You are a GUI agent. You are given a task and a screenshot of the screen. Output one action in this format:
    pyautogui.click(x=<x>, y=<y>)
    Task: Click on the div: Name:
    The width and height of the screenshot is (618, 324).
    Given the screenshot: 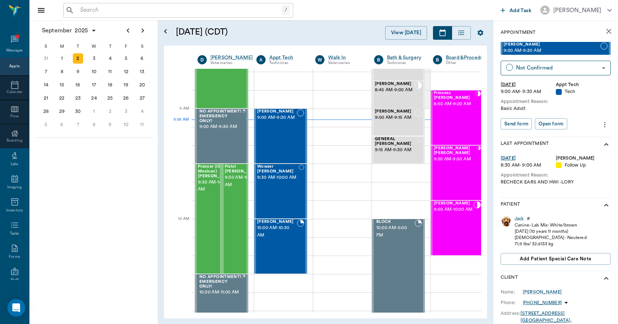 What is the action you would take?
    pyautogui.click(x=512, y=292)
    